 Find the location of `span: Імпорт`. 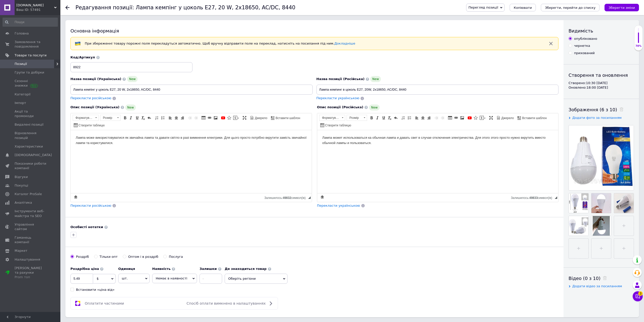

span: Імпорт is located at coordinates (21, 103).